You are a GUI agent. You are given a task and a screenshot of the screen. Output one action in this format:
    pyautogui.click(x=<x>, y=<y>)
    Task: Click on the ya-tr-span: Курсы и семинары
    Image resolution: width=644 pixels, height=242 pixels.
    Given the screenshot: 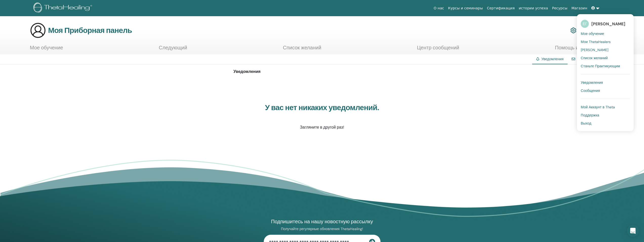 What is the action you would take?
    pyautogui.click(x=465, y=8)
    